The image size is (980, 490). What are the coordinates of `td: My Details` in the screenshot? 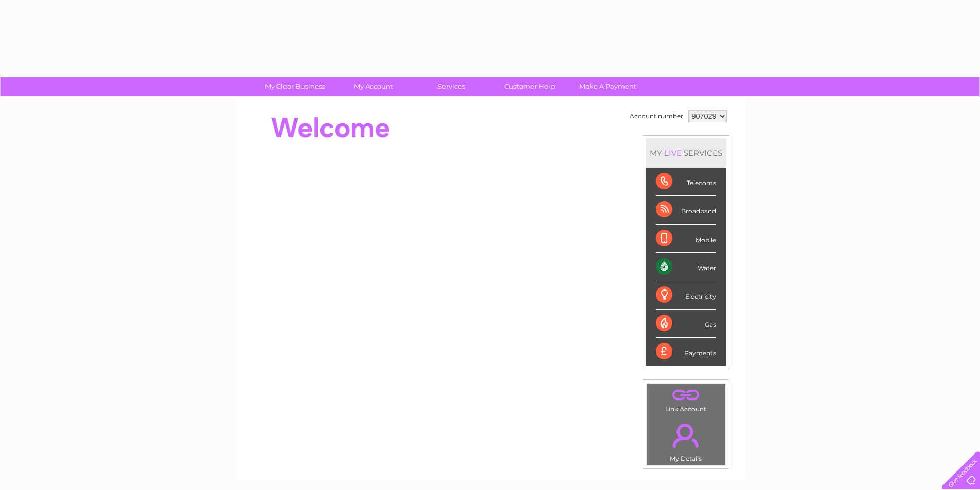 It's located at (685, 440).